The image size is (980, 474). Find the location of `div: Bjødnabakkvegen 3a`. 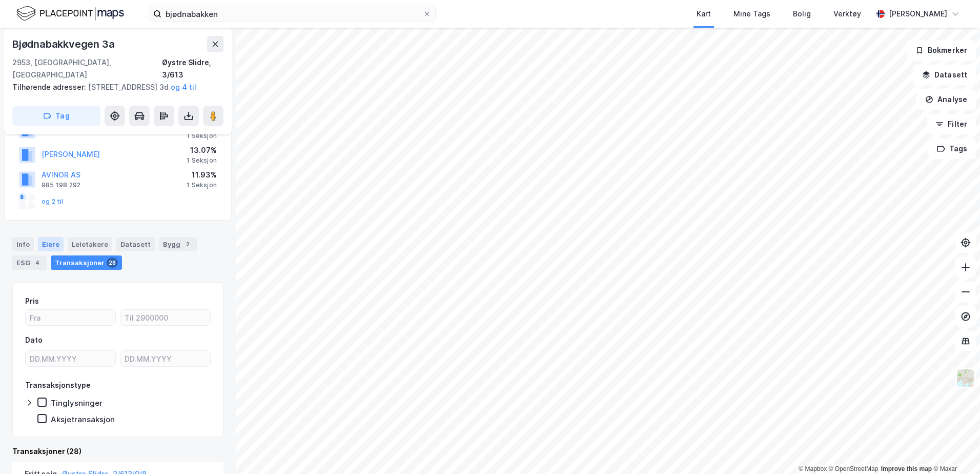

div: Bjødnabakkvegen 3a is located at coordinates (64, 44).